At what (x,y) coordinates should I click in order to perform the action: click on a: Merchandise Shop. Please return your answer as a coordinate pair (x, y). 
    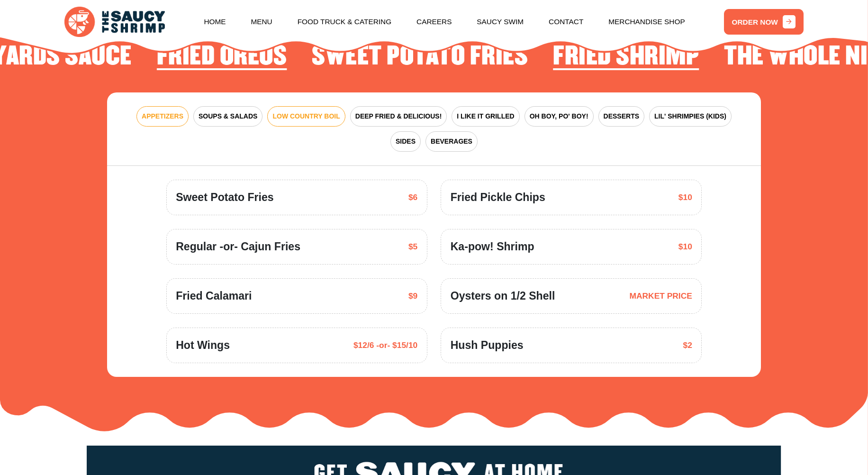
    Looking at the image, I should click on (646, 22).